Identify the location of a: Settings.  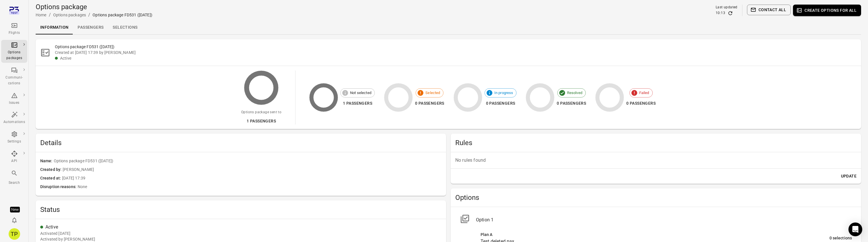
(14, 138).